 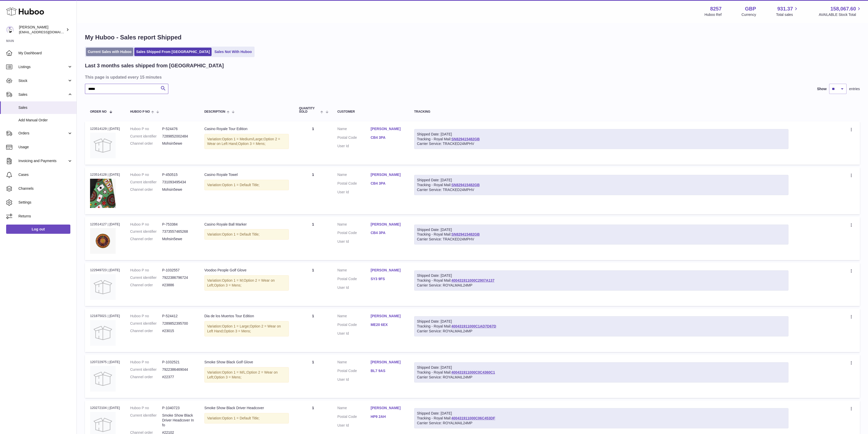 What do you see at coordinates (233, 280) in the screenshot?
I see `span: Option 1 = M;` at bounding box center [233, 280].